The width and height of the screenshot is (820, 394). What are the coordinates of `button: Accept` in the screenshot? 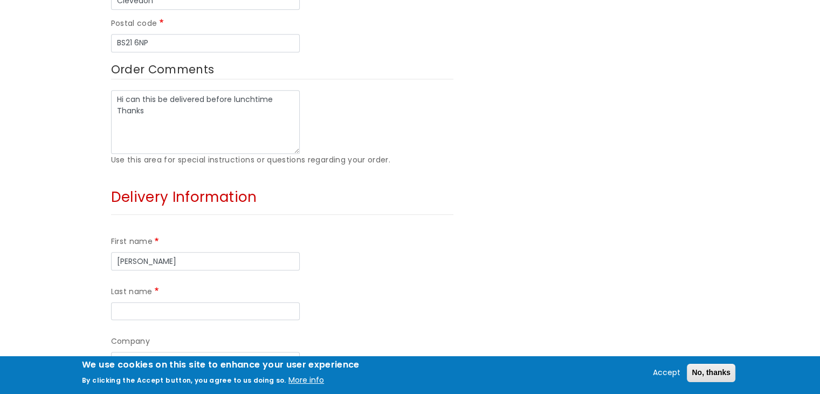 It's located at (666, 372).